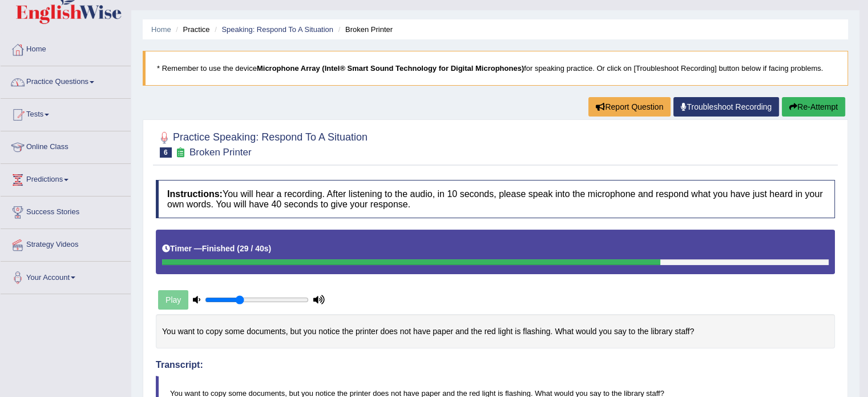  What do you see at coordinates (629, 107) in the screenshot?
I see `button: Report Question` at bounding box center [629, 107].